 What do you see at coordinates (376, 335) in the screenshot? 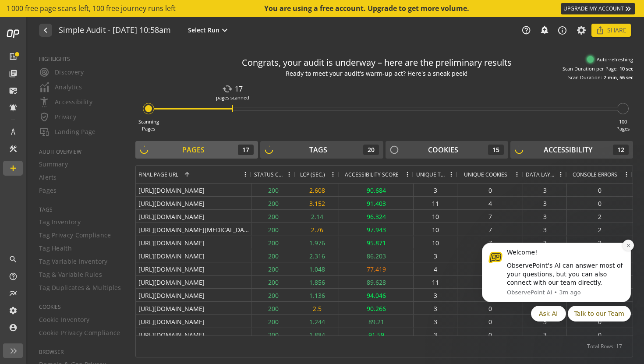
I see `div: 91.59` at bounding box center [376, 335].